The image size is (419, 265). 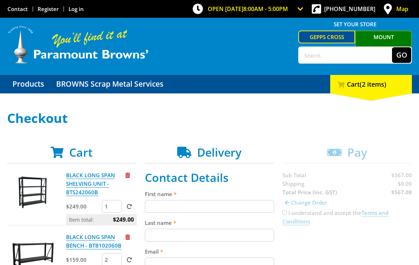 What do you see at coordinates (373, 84) in the screenshot?
I see `span: (2 items)` at bounding box center [373, 84].